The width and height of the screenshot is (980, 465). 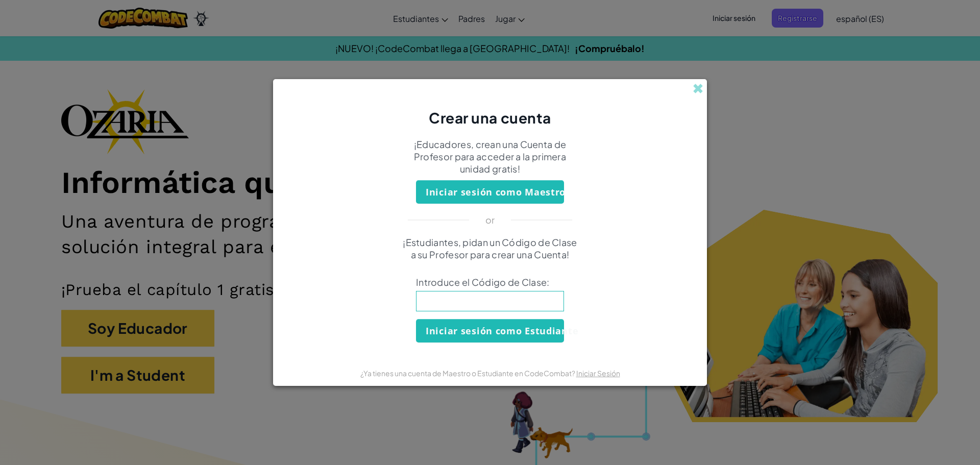 What do you see at coordinates (490, 283) in the screenshot?
I see `span: Introduce el Código de Clase:` at bounding box center [490, 283].